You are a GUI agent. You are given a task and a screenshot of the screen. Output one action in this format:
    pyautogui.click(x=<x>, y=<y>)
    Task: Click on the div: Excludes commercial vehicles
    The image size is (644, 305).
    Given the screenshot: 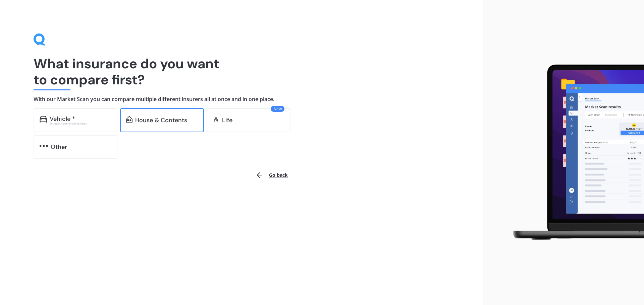 What is the action you would take?
    pyautogui.click(x=81, y=124)
    